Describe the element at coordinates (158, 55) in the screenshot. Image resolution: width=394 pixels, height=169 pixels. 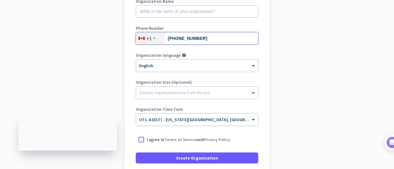
I see `label: Organization language` at that location.